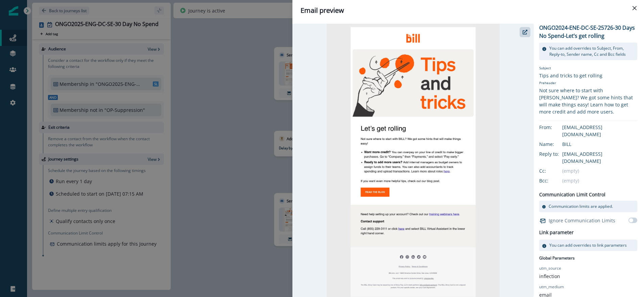 The image size is (644, 297). I want to click on button: Close, so click(635, 8).